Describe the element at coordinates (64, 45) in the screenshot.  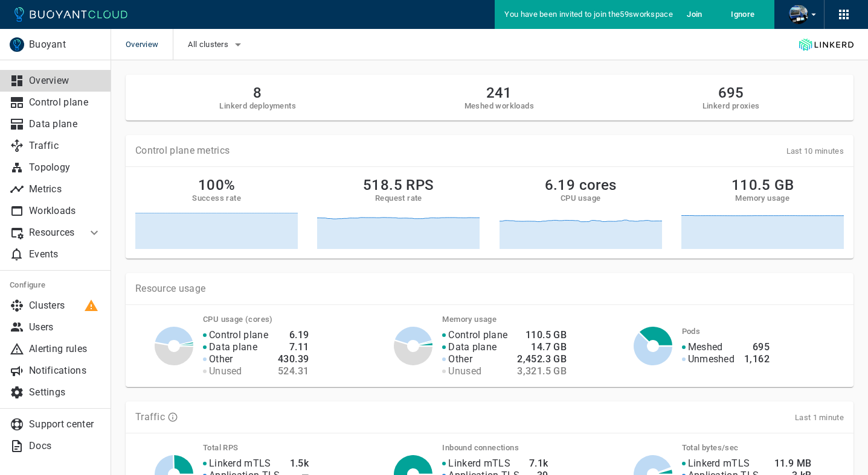
I see `p: Buoyant` at that location.